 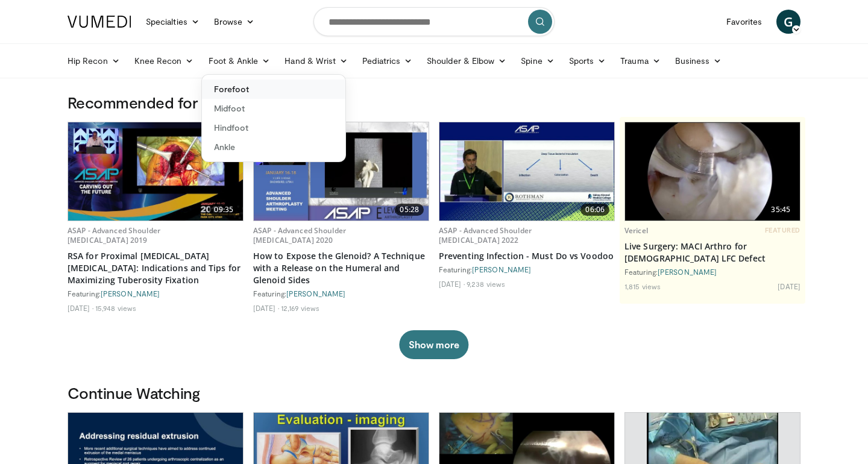 What do you see at coordinates (409, 210) in the screenshot?
I see `span: 05:28` at bounding box center [409, 210].